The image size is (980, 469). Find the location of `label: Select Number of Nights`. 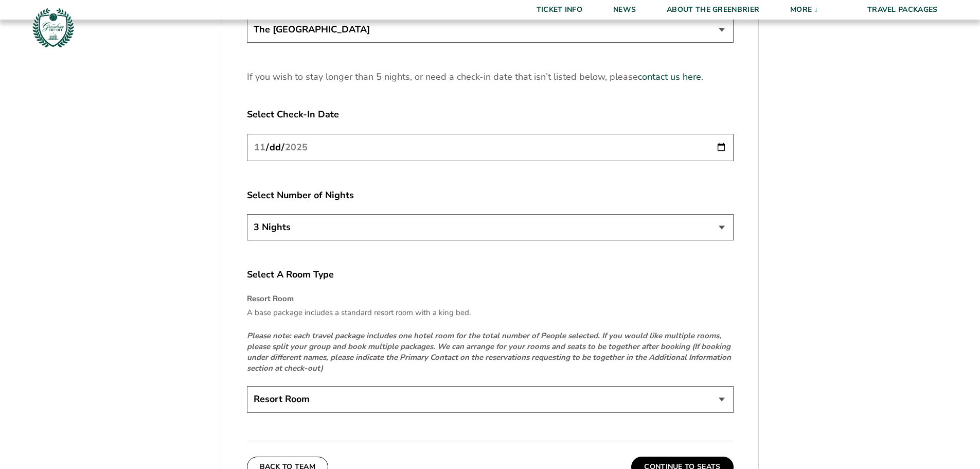

label: Select Number of Nights is located at coordinates (490, 195).